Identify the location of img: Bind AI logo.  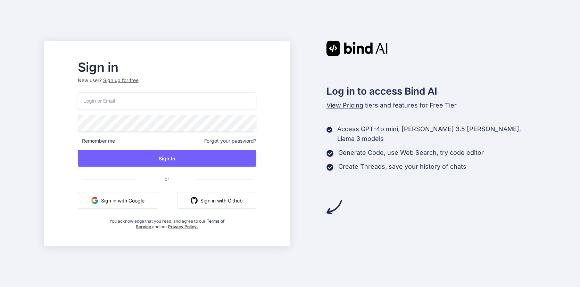
(357, 48).